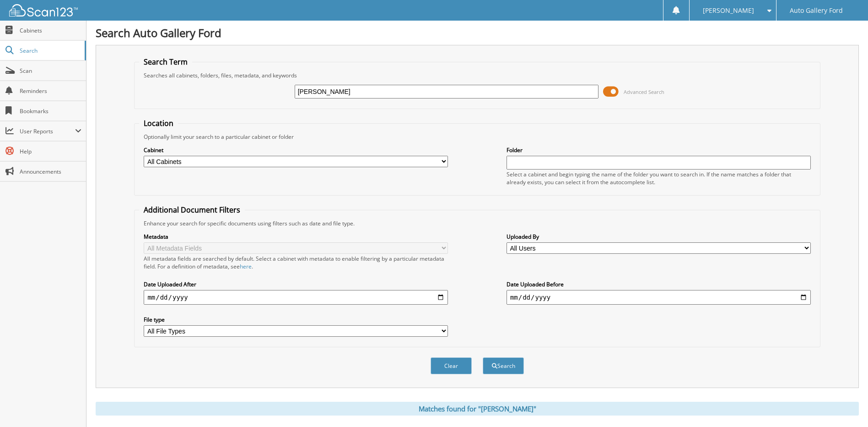  What do you see at coordinates (817, 11) in the screenshot?
I see `span: Auto Gallery Ford` at bounding box center [817, 11].